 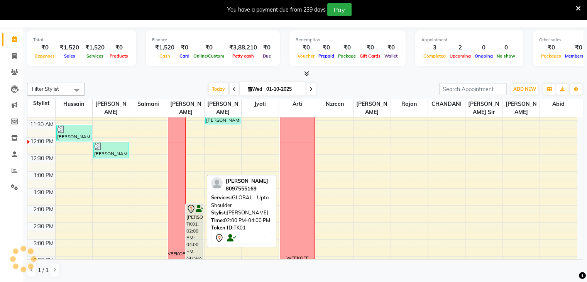 I want to click on span: Jyoti, so click(x=260, y=104).